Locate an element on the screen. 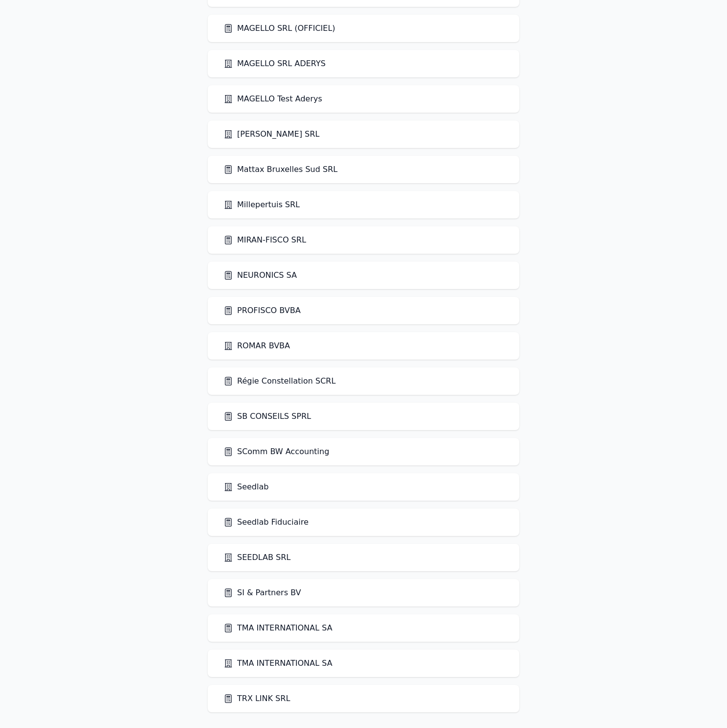 The image size is (727, 728). a: SB CONSEILS SPRL is located at coordinates (267, 417).